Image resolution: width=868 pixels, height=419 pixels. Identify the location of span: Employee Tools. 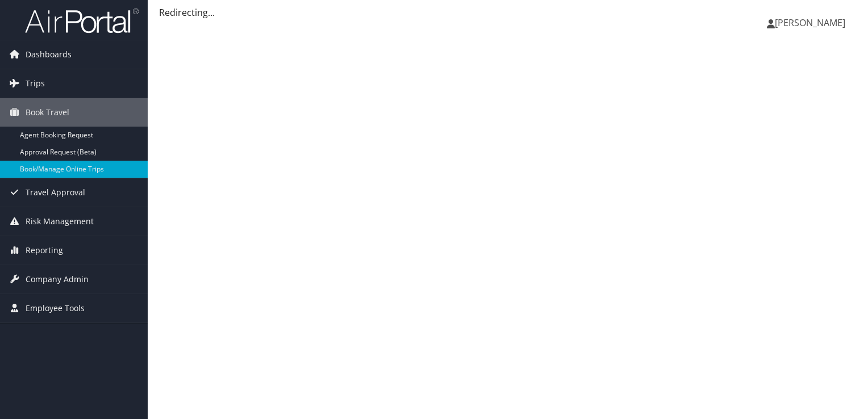
(55, 308).